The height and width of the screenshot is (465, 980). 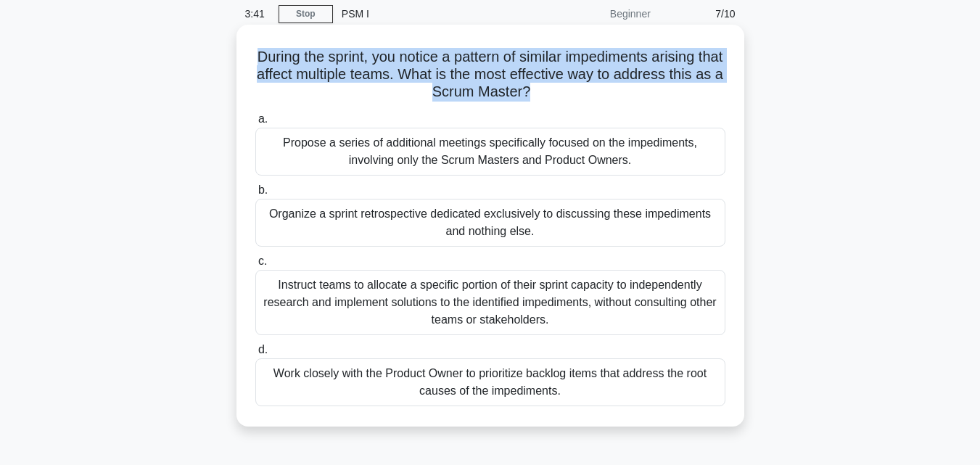 What do you see at coordinates (490, 383) in the screenshot?
I see `div: Work closely with the Product Owner to prioritize backlog items that address the root causes of t...` at bounding box center [490, 383].